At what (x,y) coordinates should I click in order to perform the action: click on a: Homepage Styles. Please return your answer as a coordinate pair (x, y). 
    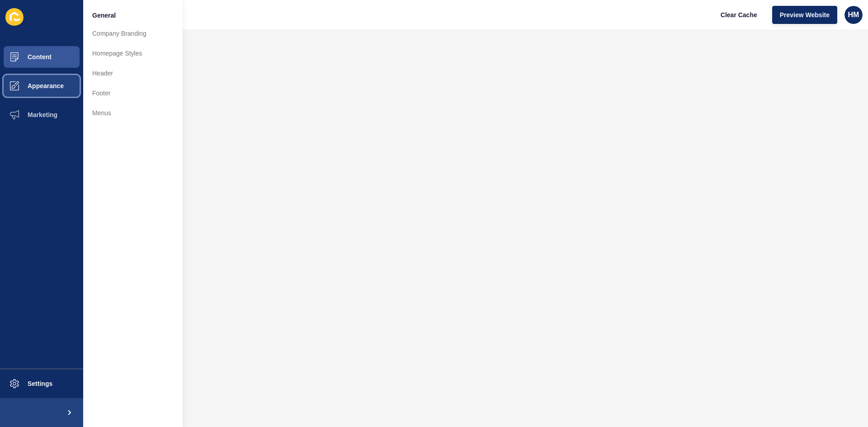
    Looking at the image, I should click on (133, 54).